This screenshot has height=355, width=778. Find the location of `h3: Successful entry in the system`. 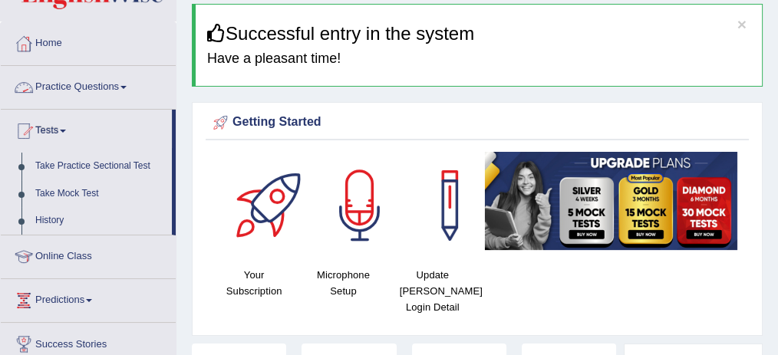

h3: Successful entry in the system is located at coordinates (479, 34).